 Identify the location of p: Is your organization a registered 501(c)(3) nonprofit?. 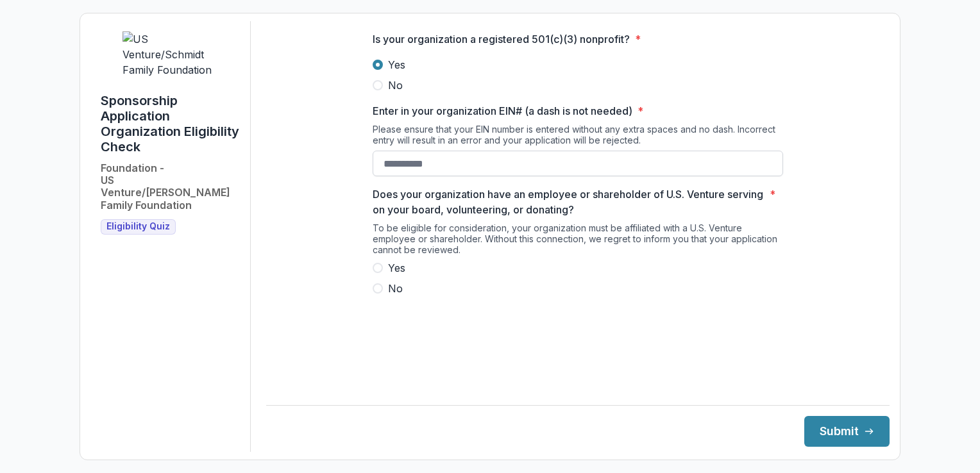
(501, 39).